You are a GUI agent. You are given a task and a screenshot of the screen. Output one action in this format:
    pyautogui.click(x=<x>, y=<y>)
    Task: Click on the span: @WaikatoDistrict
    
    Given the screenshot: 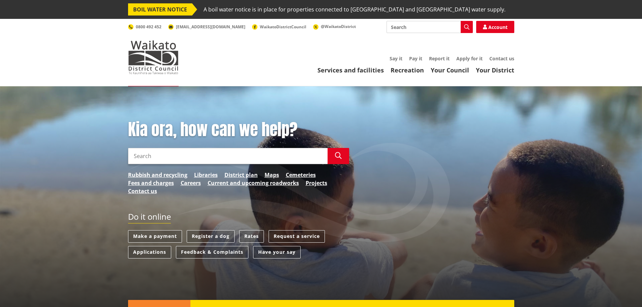 What is the action you would take?
    pyautogui.click(x=338, y=26)
    